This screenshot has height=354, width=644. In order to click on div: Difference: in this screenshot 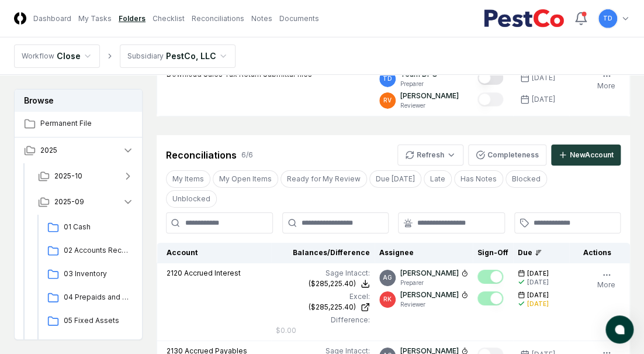, I will do `click(323, 320)`.